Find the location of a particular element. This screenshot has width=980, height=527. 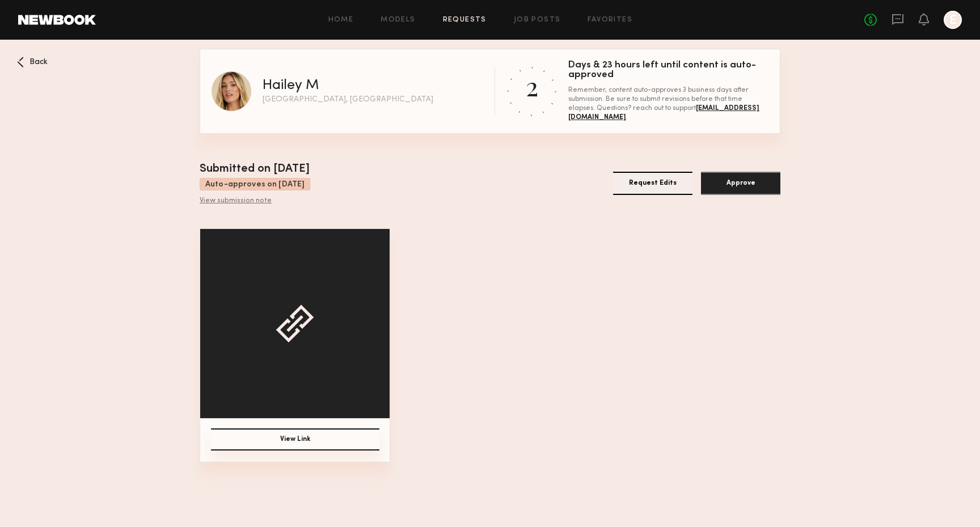

div: Hailey M is located at coordinates (291, 86).